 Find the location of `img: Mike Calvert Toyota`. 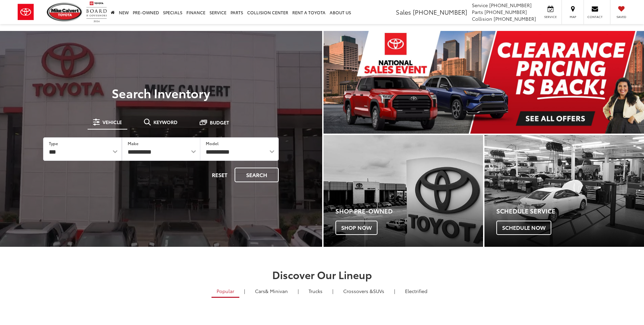

img: Mike Calvert Toyota is located at coordinates (65, 12).